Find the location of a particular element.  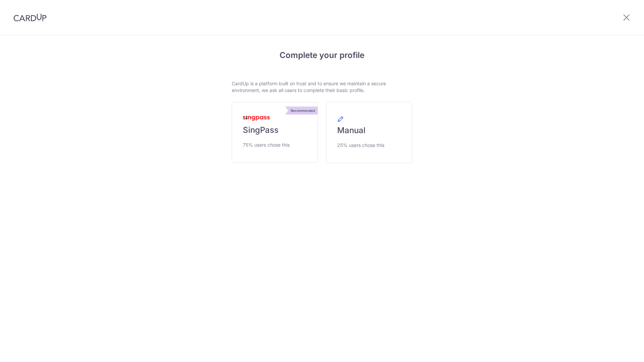

div: Recommended is located at coordinates (303, 111).